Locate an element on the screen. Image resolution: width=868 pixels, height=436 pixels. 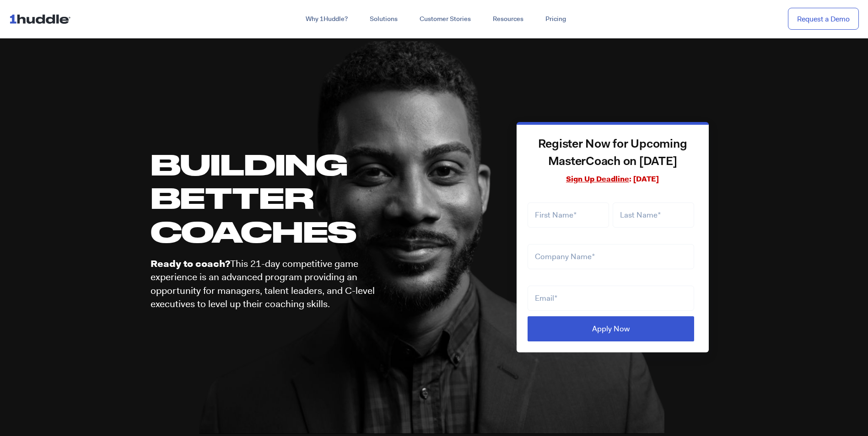
input: Apply Now is located at coordinates (611, 329).